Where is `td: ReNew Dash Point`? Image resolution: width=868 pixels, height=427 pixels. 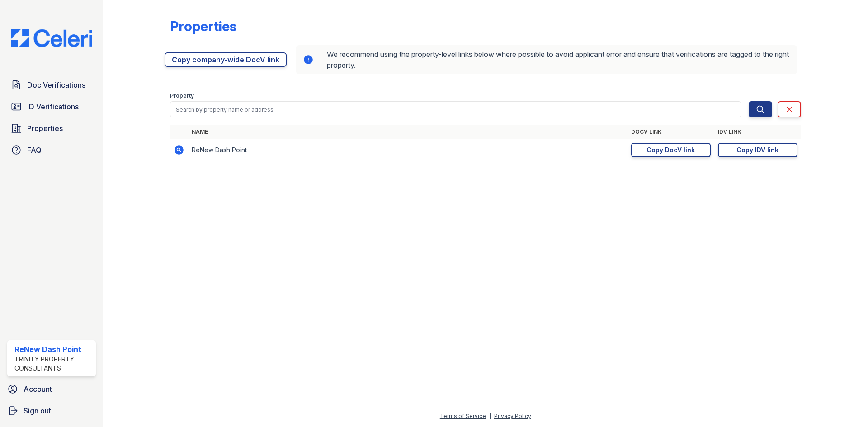
td: ReNew Dash Point is located at coordinates (408, 150).